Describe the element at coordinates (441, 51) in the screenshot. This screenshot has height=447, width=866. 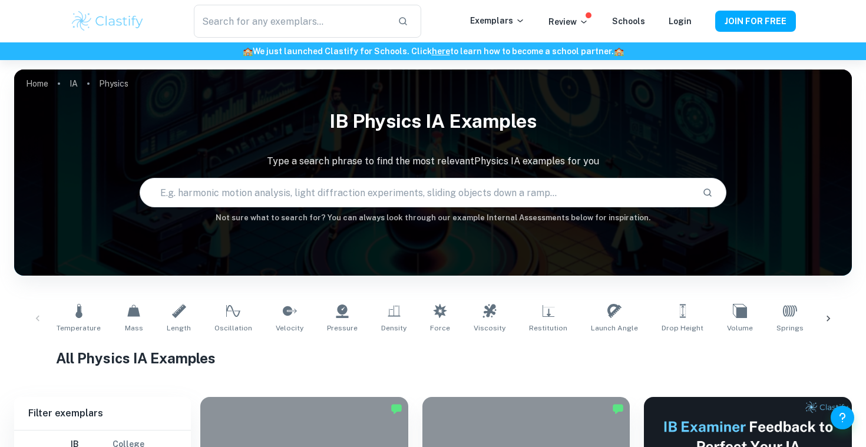
I see `a: here` at that location.